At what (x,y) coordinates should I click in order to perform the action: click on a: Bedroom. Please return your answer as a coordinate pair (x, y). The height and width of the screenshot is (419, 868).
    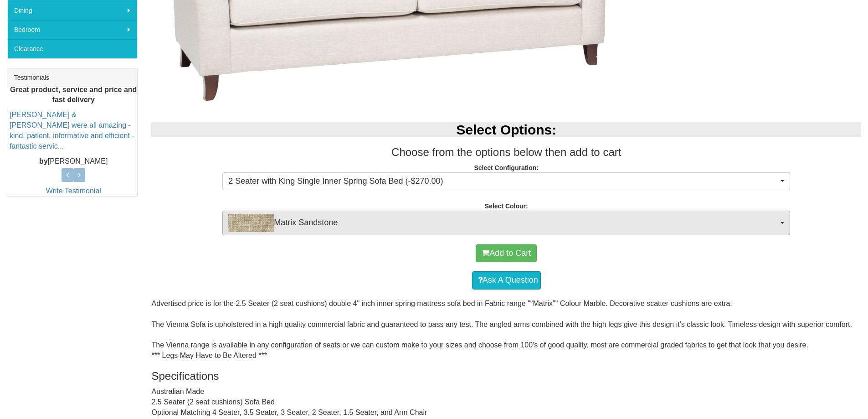
    Looking at the image, I should click on (72, 30).